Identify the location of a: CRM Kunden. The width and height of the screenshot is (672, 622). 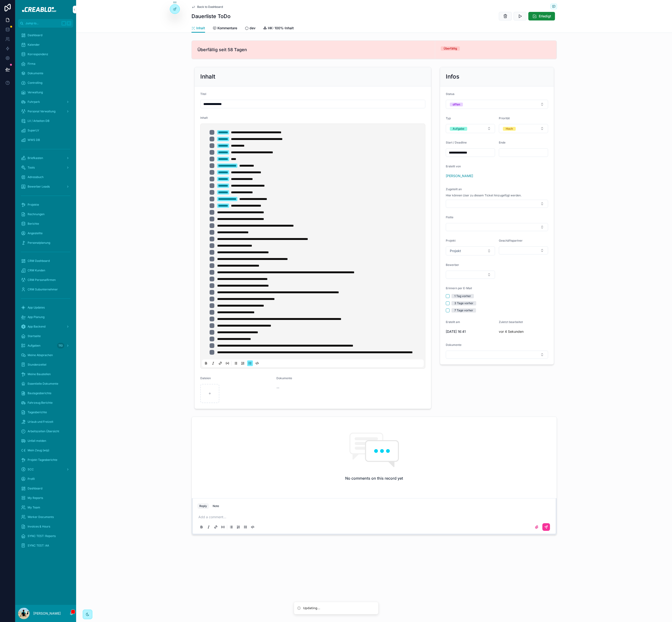
(46, 271).